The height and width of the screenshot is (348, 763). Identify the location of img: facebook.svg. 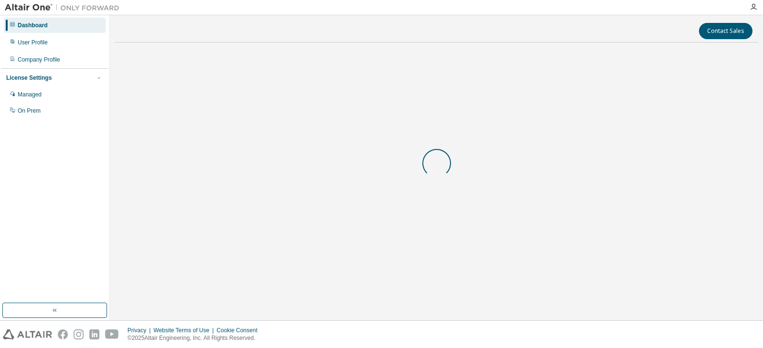
(63, 335).